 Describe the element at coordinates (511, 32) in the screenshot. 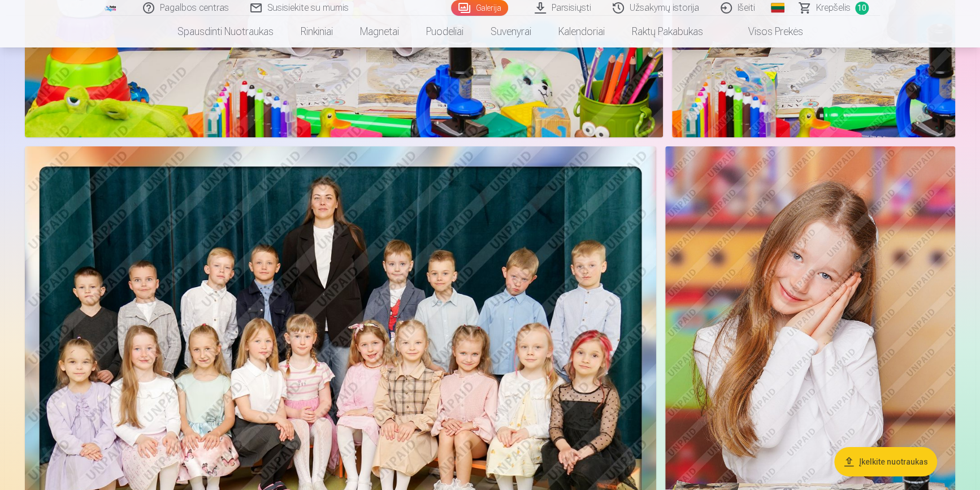

I see `a: Suvenyrai` at that location.